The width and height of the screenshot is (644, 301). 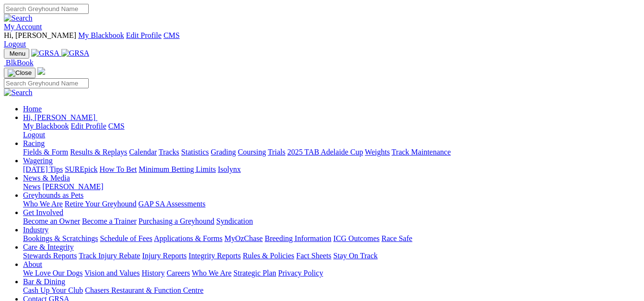 What do you see at coordinates (81, 169) in the screenshot?
I see `a: SUREpick` at bounding box center [81, 169].